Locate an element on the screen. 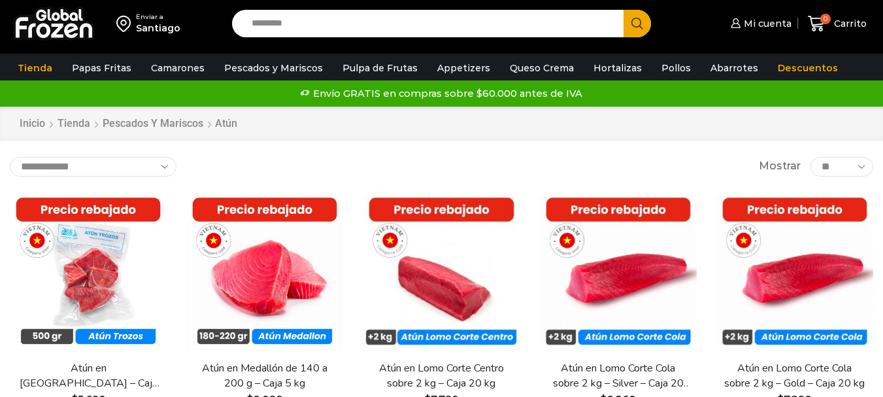 The height and width of the screenshot is (397, 883). a: Mi cuenta is located at coordinates (759, 24).